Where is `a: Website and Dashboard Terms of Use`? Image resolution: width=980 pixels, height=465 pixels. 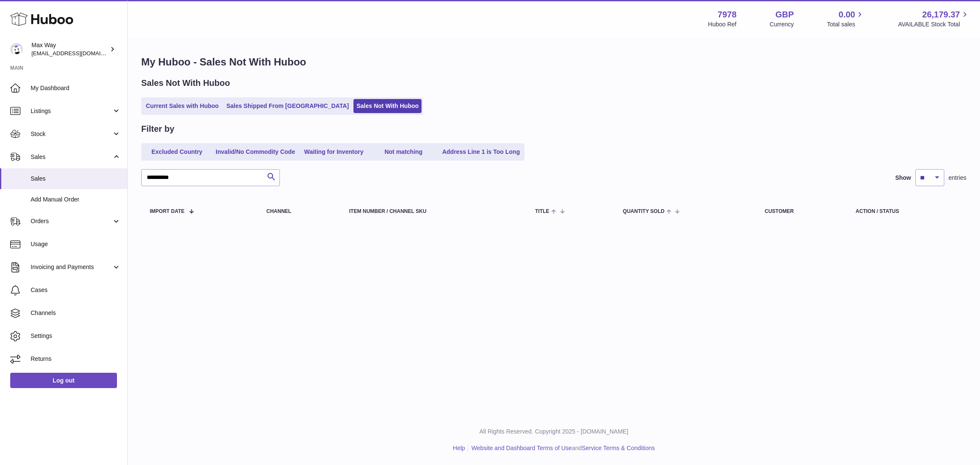 a: Website and Dashboard Terms of Use is located at coordinates (521, 448).